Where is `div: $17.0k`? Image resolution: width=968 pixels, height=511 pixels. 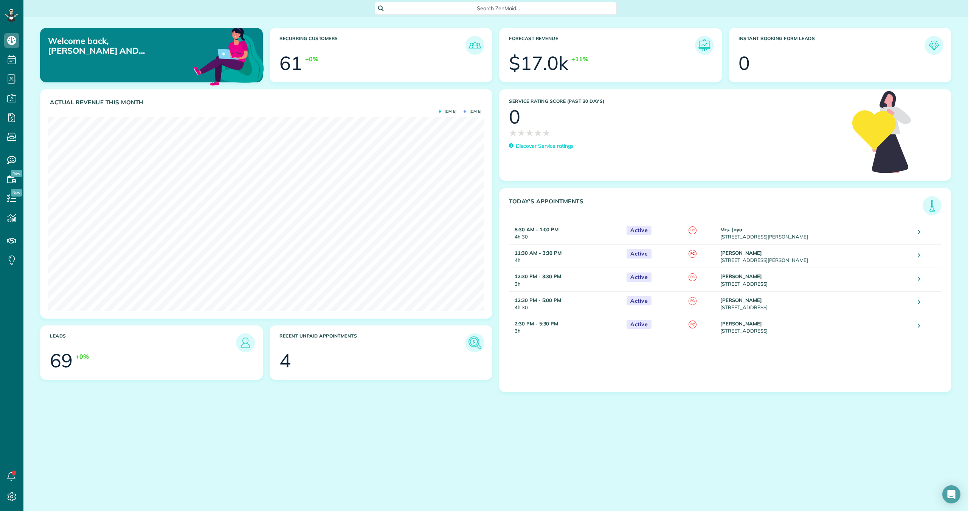
div: $17.0k is located at coordinates (539, 63).